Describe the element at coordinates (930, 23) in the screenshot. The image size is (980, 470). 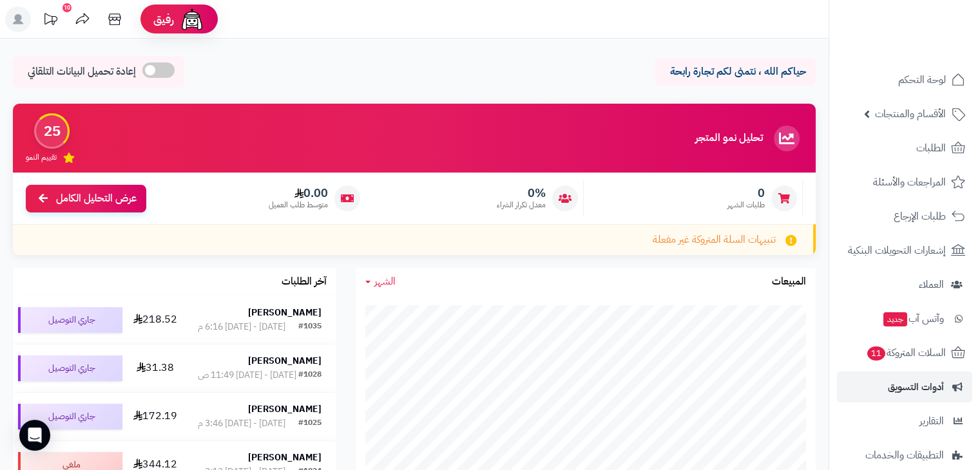
I see `img: logo-2.png` at that location.